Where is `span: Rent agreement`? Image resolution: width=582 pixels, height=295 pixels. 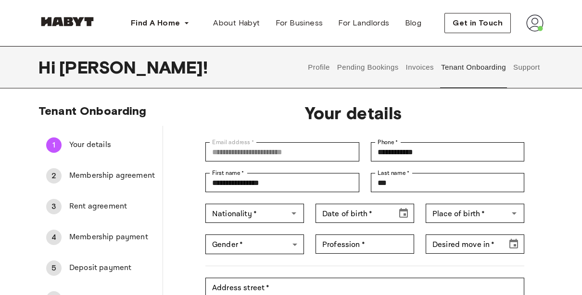
span: Rent agreement is located at coordinates (112, 207).